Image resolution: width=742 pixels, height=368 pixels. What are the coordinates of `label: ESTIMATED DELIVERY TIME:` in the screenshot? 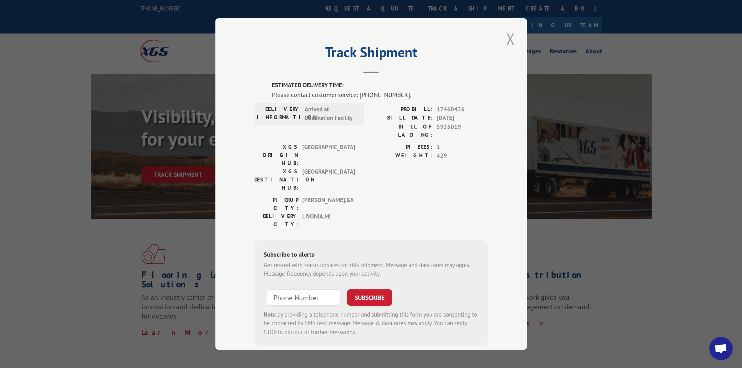 It's located at (380, 85).